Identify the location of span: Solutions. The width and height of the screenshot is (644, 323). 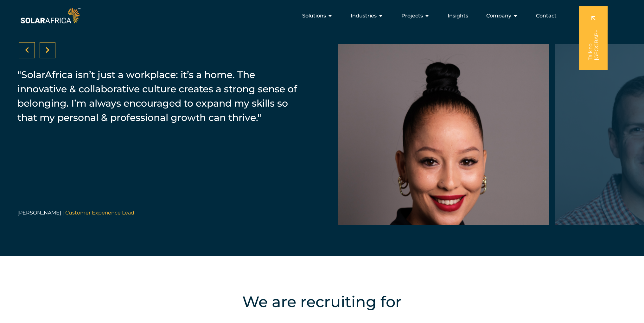
(314, 16).